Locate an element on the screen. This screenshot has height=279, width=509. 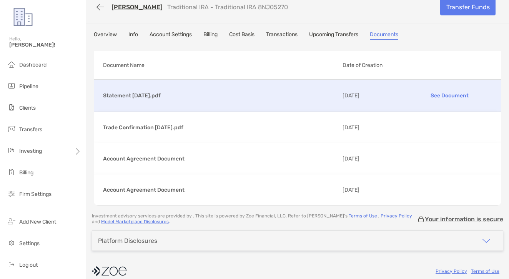
span: Pipeline is located at coordinates (29, 86).